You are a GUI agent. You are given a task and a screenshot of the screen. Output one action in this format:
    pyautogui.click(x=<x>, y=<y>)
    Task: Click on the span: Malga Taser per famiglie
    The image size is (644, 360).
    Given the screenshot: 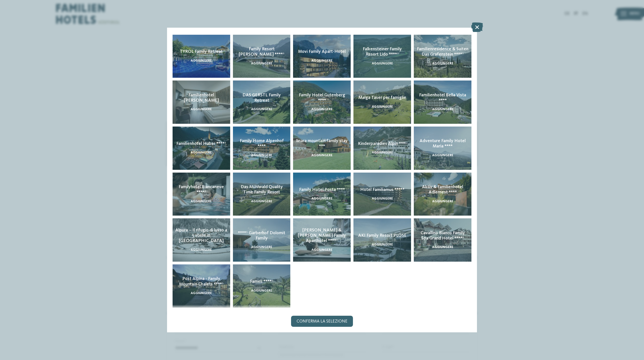 What is the action you would take?
    pyautogui.click(x=382, y=97)
    